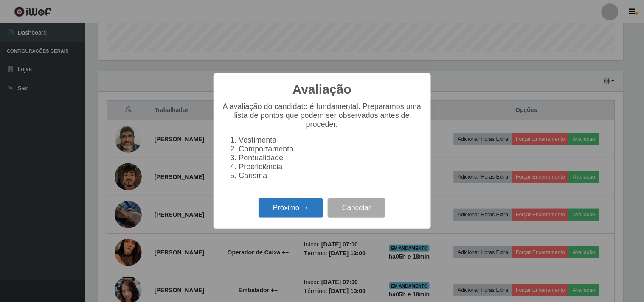 This screenshot has width=644, height=302. What do you see at coordinates (322, 89) in the screenshot?
I see `h2: Avaliação` at bounding box center [322, 89].